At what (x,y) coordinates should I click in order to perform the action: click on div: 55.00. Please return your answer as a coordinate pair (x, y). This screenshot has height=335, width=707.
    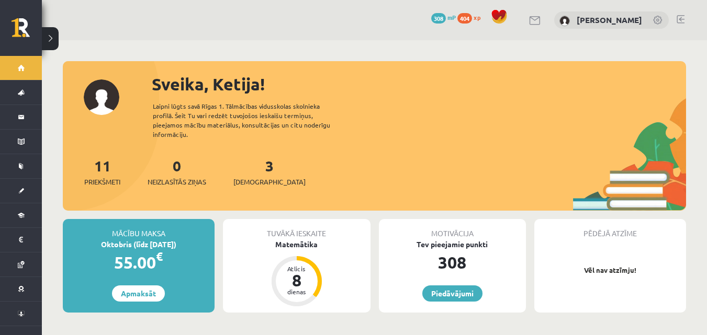
    Looking at the image, I should click on (139, 263).